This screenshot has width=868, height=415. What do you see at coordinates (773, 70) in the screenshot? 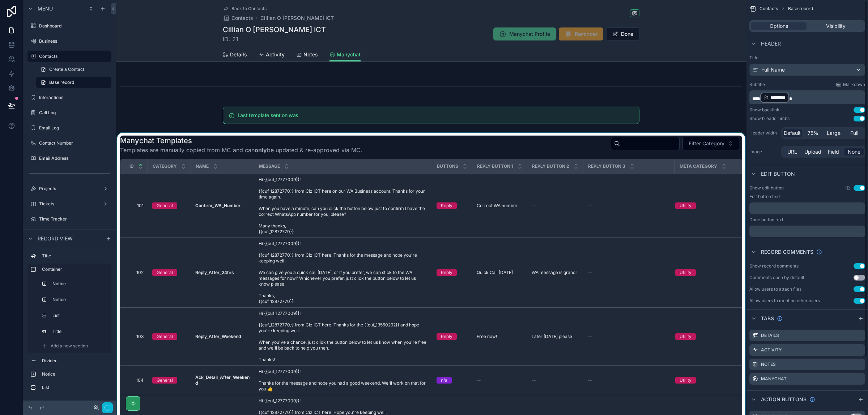
I see `span: Full Name` at bounding box center [773, 70].